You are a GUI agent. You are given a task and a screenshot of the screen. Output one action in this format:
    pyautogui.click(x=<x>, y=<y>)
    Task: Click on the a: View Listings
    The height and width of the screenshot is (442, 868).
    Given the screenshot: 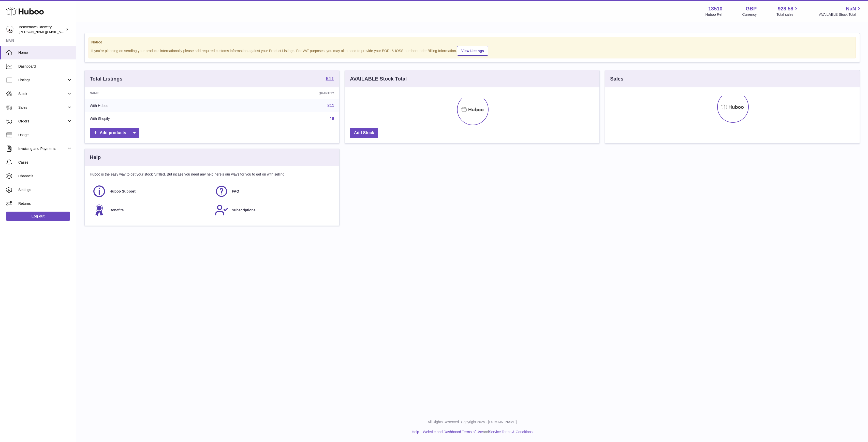 What is the action you would take?
    pyautogui.click(x=472, y=50)
    